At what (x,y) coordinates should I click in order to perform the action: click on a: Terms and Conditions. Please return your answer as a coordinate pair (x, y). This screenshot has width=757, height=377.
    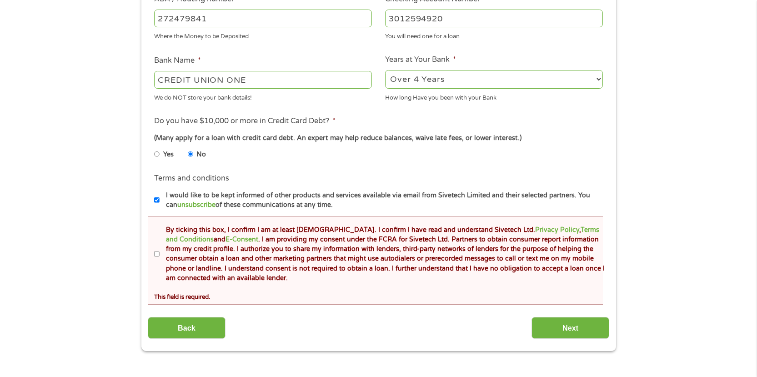
    Looking at the image, I should click on (382, 235).